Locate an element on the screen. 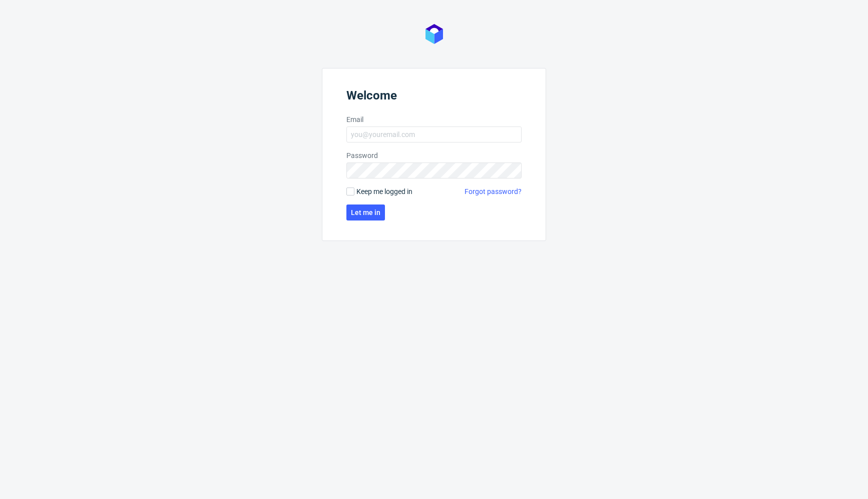 The width and height of the screenshot is (868, 499). a: Forgot password? is located at coordinates (494, 191).